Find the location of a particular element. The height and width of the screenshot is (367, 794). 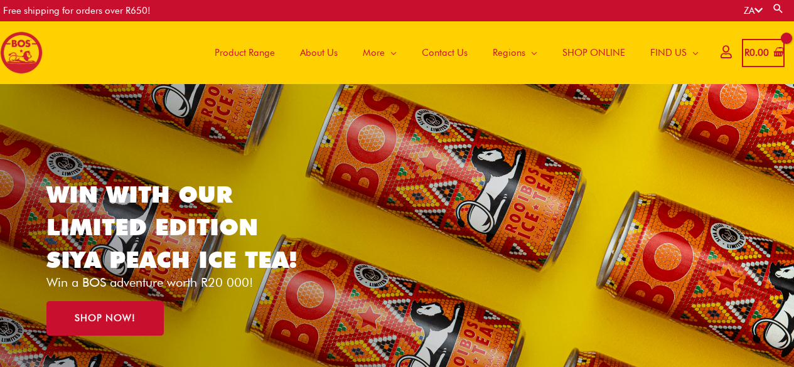

span: FIND US is located at coordinates (669, 53).